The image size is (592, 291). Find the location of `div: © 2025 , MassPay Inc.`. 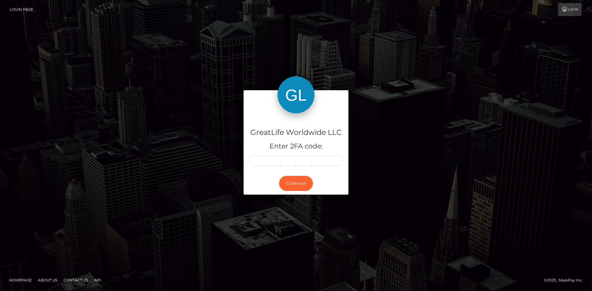

div: © 2025 , MassPay Inc. is located at coordinates (566, 281).